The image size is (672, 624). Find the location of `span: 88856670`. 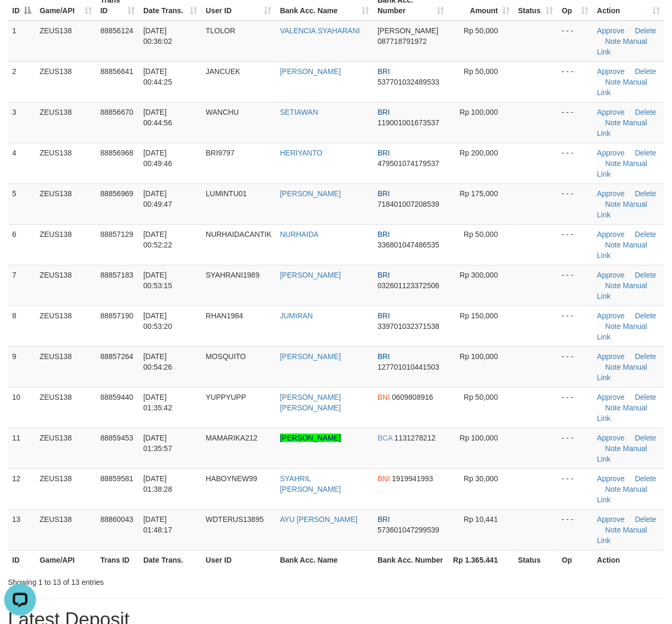

span: 88856670 is located at coordinates (117, 112).